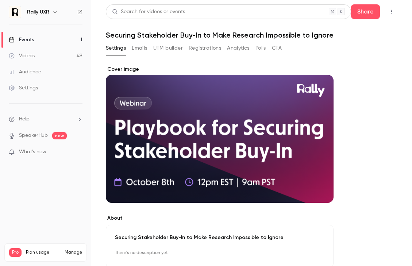 This screenshot has height=266, width=412. Describe the element at coordinates (139, 48) in the screenshot. I see `button: Emails` at that location.